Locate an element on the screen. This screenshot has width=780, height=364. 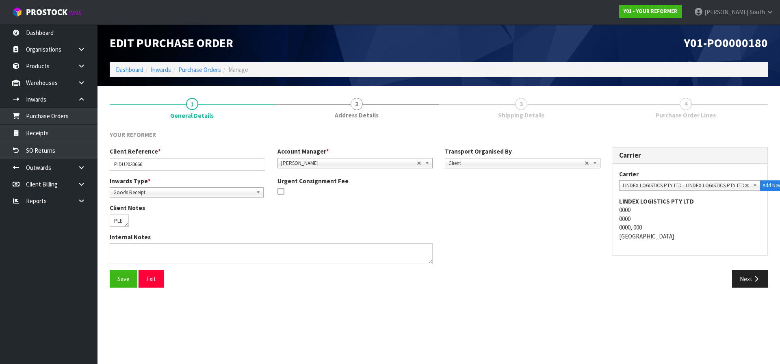
small: WMS is located at coordinates (75, 13).